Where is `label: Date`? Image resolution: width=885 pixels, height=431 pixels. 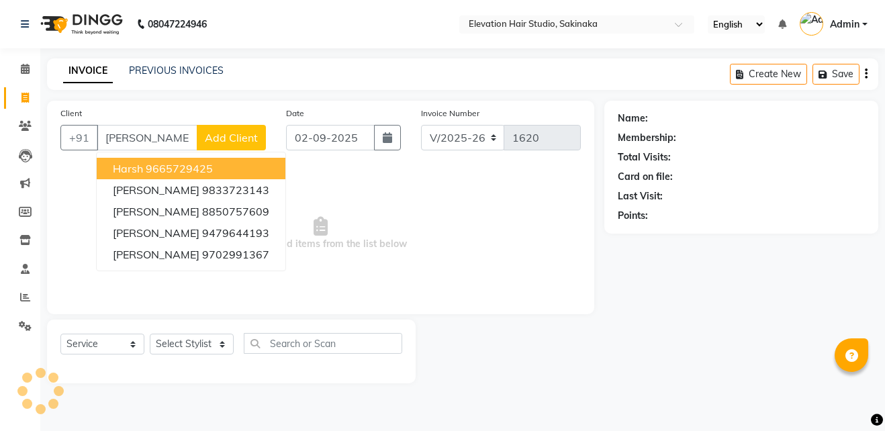 label: Date is located at coordinates (295, 114).